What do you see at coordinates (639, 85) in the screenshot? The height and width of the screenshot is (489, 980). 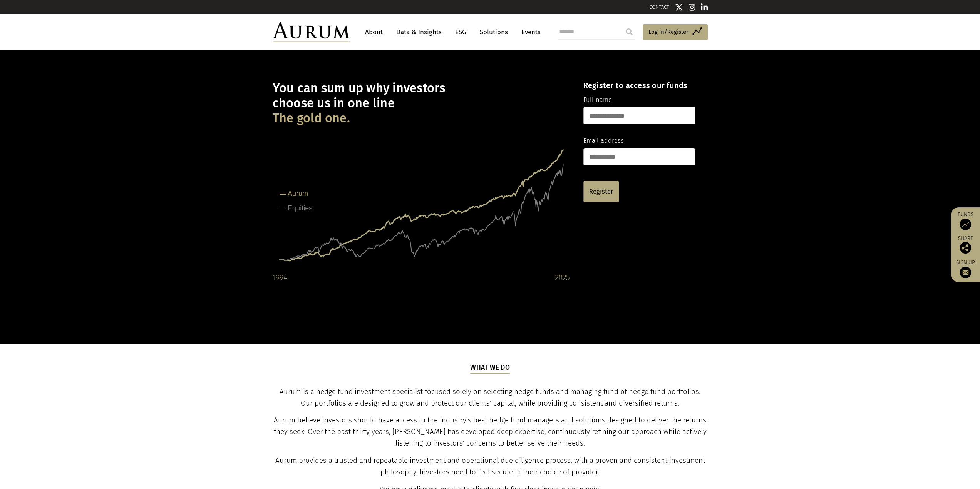 I see `h4: Register to access our funds` at bounding box center [639, 85].